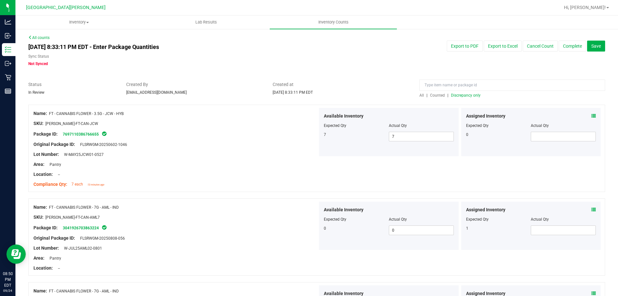  Describe the element at coordinates (8, 77) in the screenshot. I see `inline-svg: Retail` at that location.